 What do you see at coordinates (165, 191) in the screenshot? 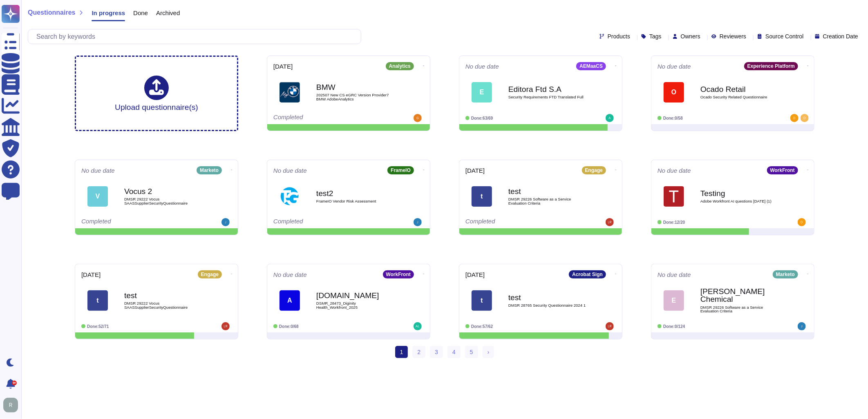
I see `b: Vocus 2` at bounding box center [165, 191].